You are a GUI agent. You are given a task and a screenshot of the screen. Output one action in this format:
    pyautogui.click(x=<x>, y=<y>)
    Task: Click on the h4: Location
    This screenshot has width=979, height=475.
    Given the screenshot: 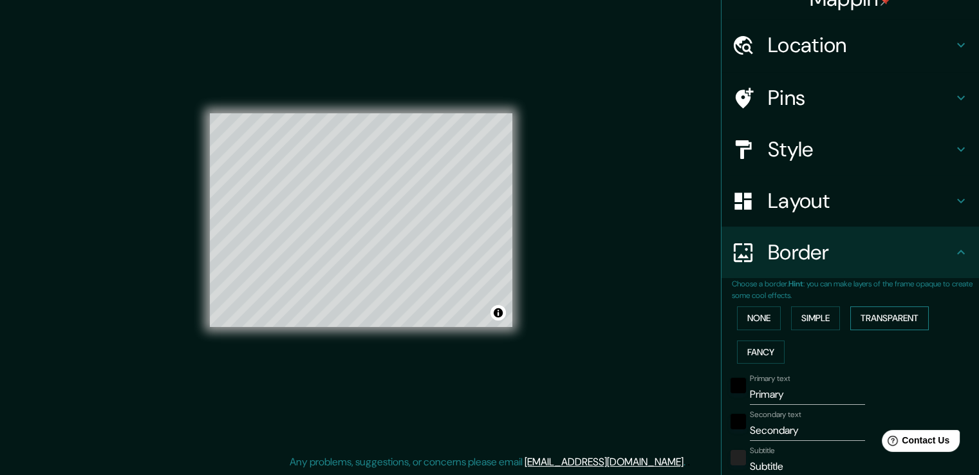 What is the action you would take?
    pyautogui.click(x=860, y=45)
    